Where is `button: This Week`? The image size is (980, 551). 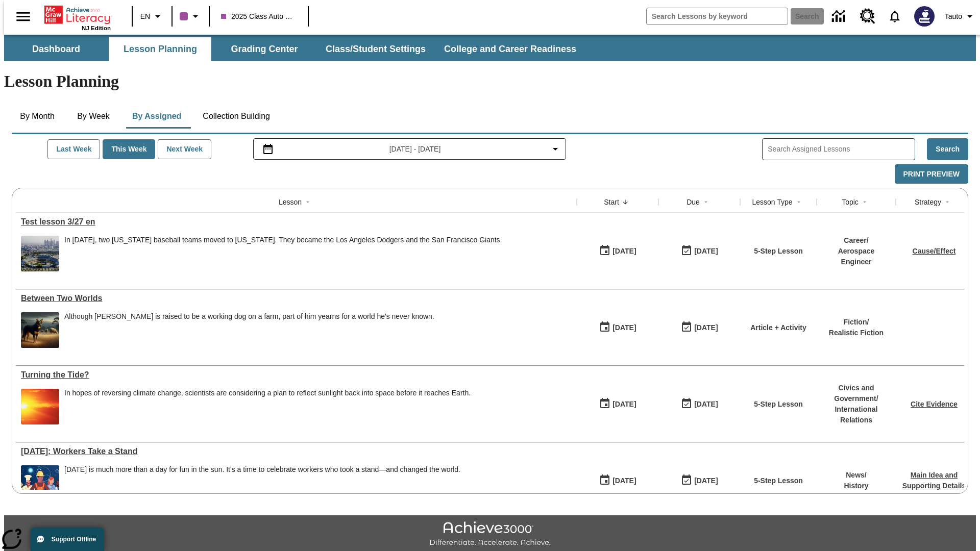
button: This Week is located at coordinates (129, 149).